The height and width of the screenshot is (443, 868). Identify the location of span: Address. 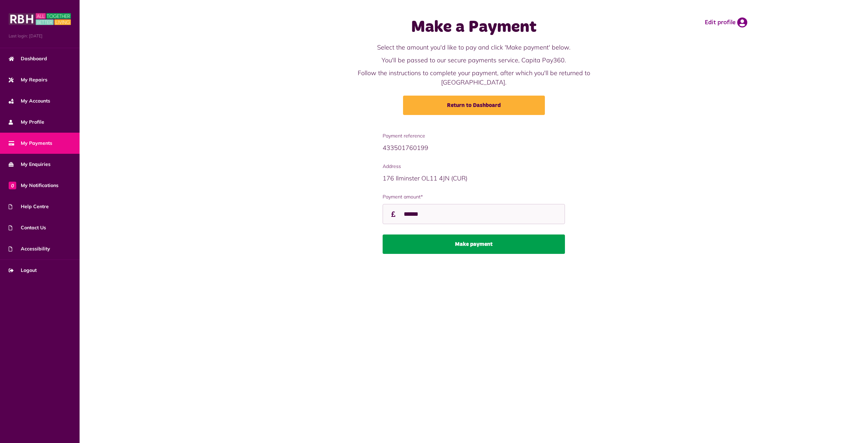
(473, 166).